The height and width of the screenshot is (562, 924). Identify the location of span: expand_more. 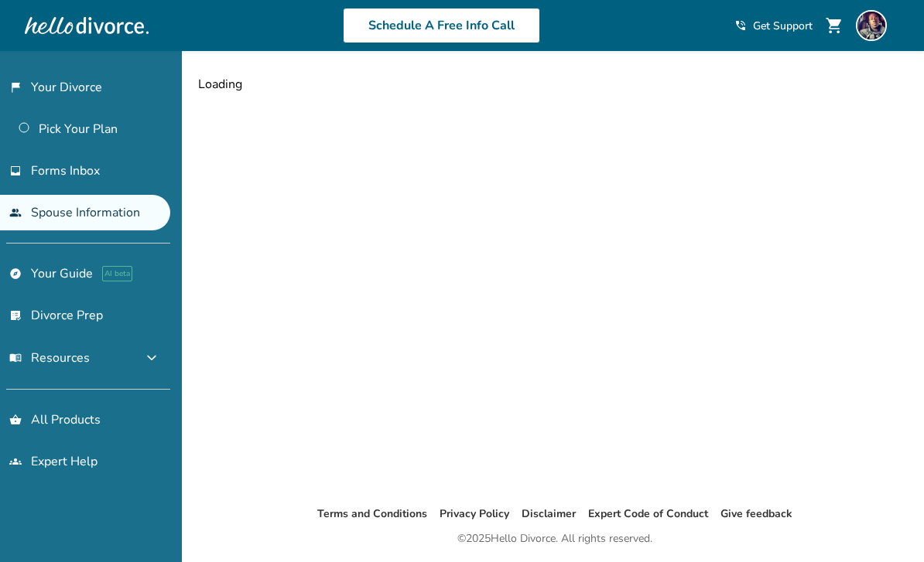
(152, 358).